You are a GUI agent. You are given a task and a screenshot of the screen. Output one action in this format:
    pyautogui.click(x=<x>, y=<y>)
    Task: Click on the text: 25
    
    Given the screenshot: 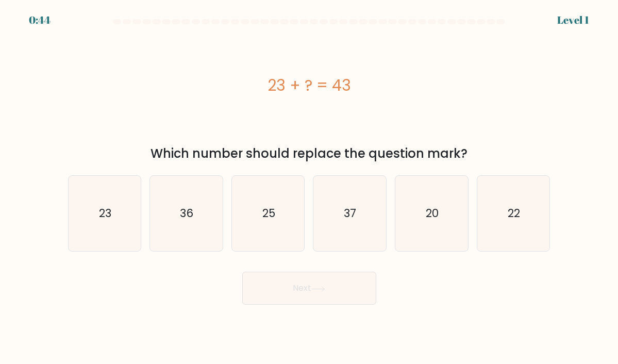 What is the action you would take?
    pyautogui.click(x=268, y=213)
    